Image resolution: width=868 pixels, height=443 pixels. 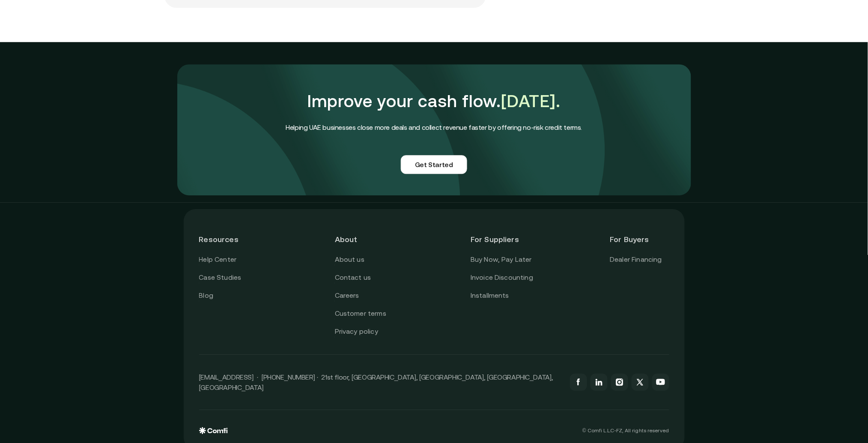 I want to click on img: comfi logo, so click(x=213, y=431).